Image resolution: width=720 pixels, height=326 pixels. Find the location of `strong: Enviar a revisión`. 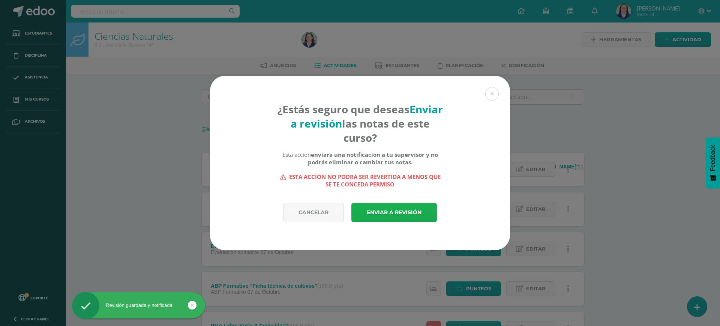

strong: Enviar a revisión is located at coordinates (367, 116).